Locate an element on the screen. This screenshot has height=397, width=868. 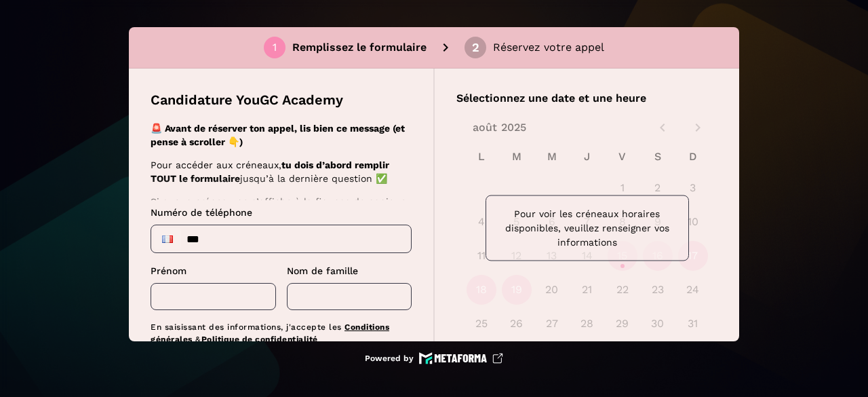
p: Candidature YouGC Academy is located at coordinates (247, 100).